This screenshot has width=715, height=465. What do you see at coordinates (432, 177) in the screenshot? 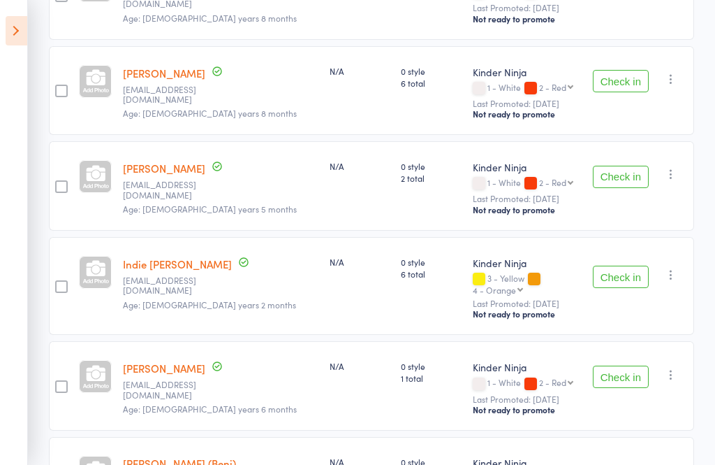
I see `span: 2 total` at bounding box center [432, 177].